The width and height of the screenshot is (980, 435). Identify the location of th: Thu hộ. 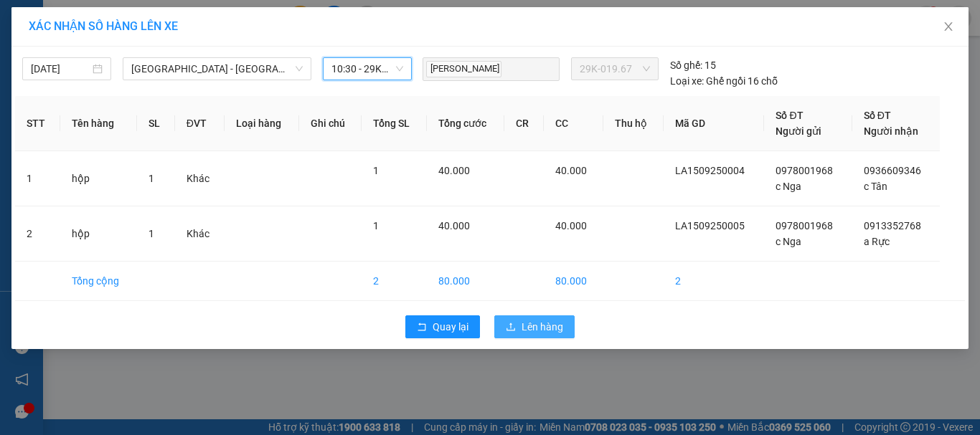
(634, 123).